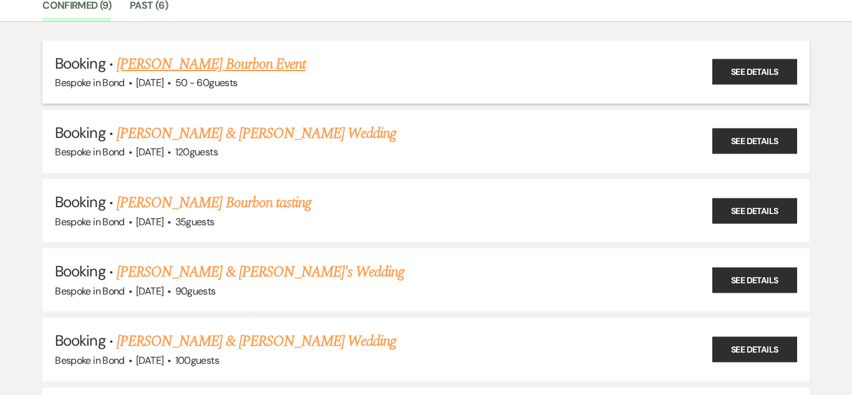 This screenshot has width=852, height=395. I want to click on span: 35 guests, so click(195, 221).